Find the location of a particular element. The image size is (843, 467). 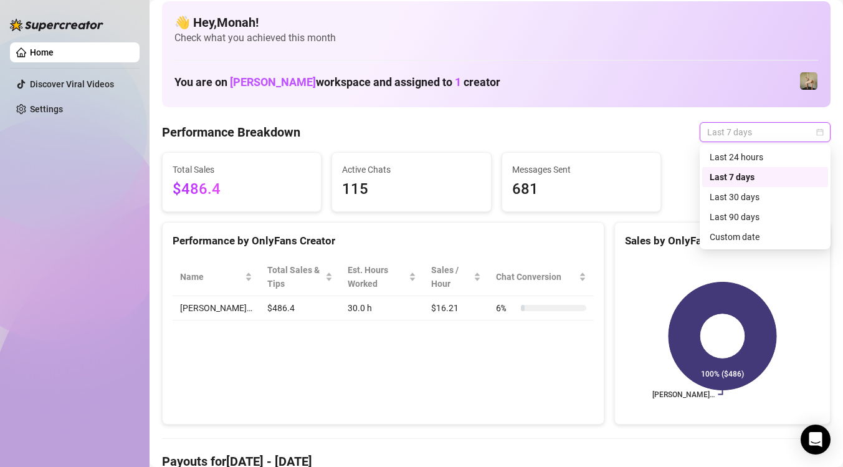

div: Last 7 days is located at coordinates (765, 177).